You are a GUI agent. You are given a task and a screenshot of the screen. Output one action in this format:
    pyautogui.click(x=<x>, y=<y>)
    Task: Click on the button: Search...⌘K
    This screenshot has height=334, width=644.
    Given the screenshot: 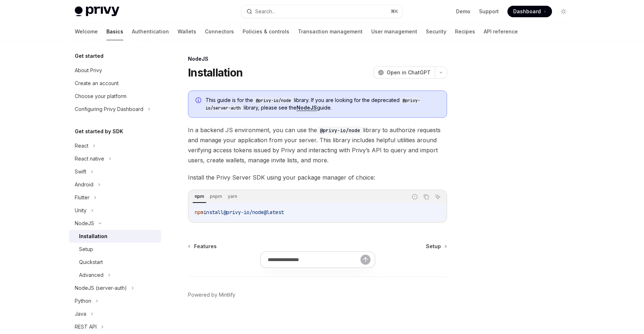 What is the action you would take?
    pyautogui.click(x=322, y=11)
    